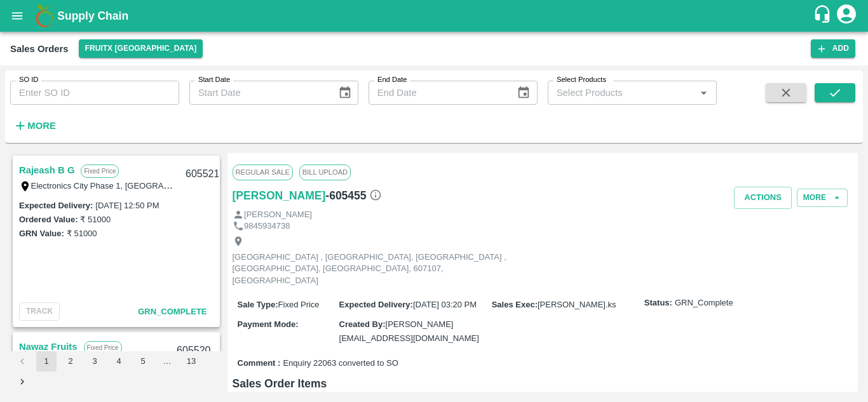  I want to click on span: Bill Upload, so click(325, 172).